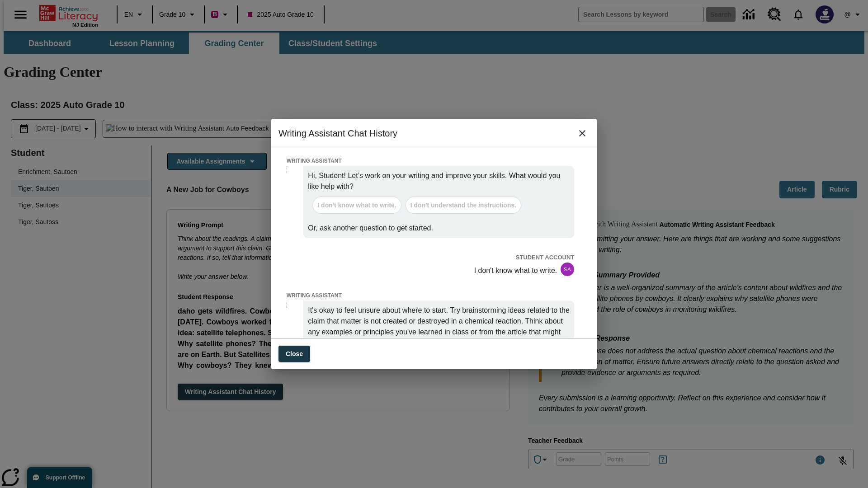 The width and height of the screenshot is (868, 488). I want to click on button: Close, so click(294, 354).